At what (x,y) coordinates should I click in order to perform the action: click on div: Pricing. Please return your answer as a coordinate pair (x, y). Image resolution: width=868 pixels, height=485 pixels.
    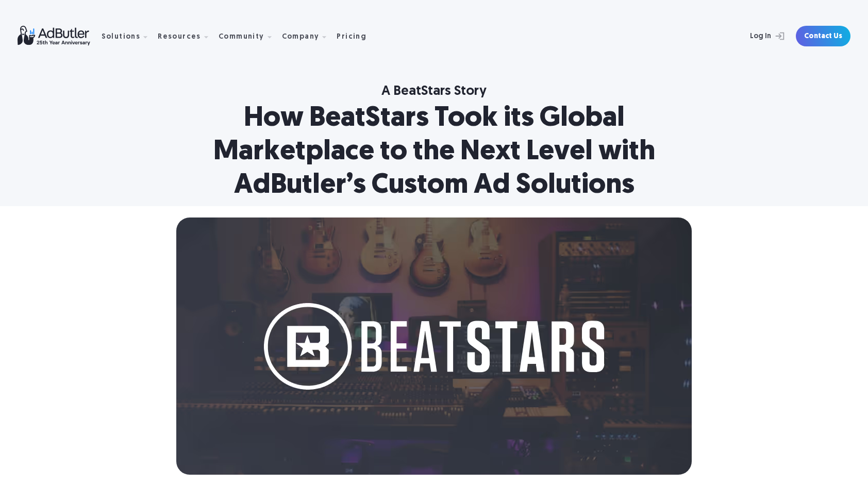
    Looking at the image, I should click on (352, 37).